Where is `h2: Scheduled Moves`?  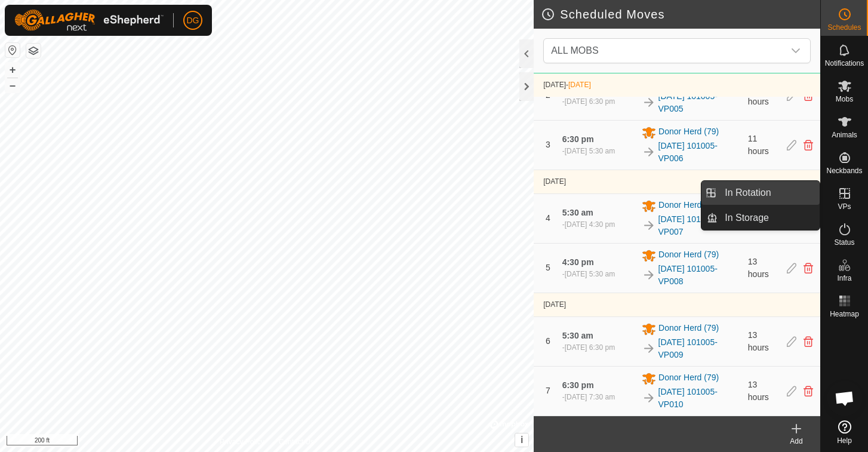
h2: Scheduled Moves is located at coordinates (681, 15).